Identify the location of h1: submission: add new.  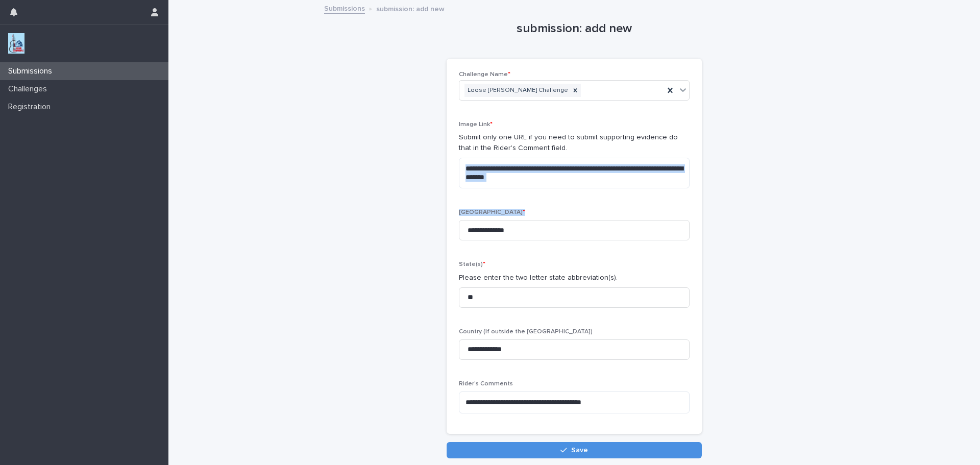
(575, 28).